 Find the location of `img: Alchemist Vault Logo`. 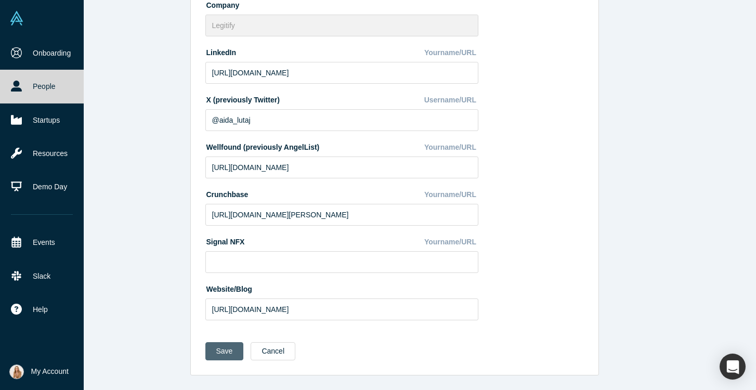

img: Alchemist Vault Logo is located at coordinates (17, 18).